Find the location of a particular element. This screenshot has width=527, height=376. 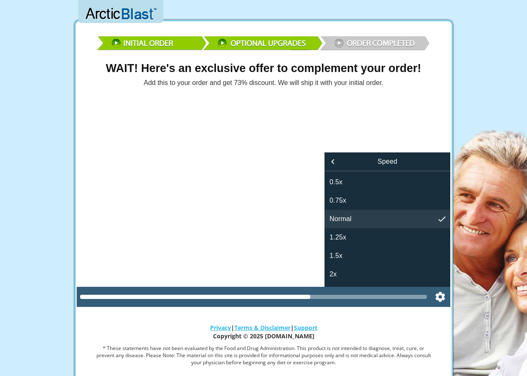

img: reviewbar.png is located at coordinates (264, 42).